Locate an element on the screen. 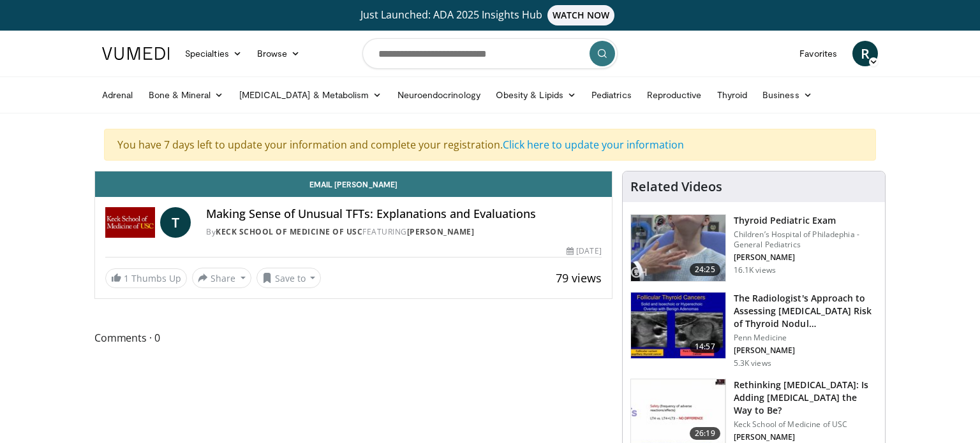  p: 5.3K views is located at coordinates (752, 364).